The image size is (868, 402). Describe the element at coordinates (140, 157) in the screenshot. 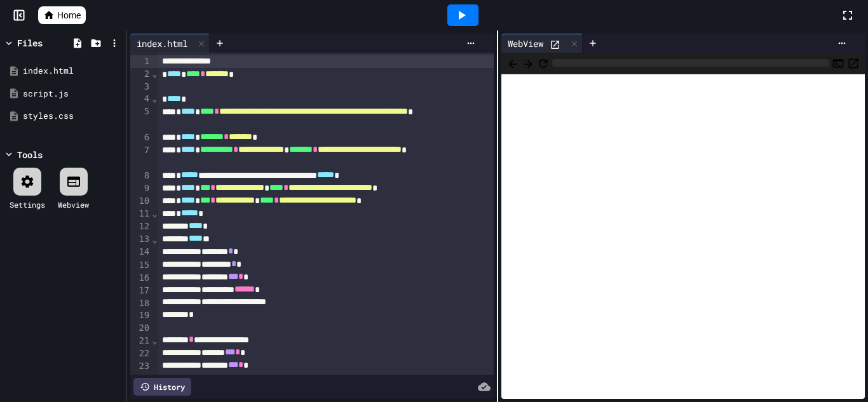

I see `div: 7` at that location.